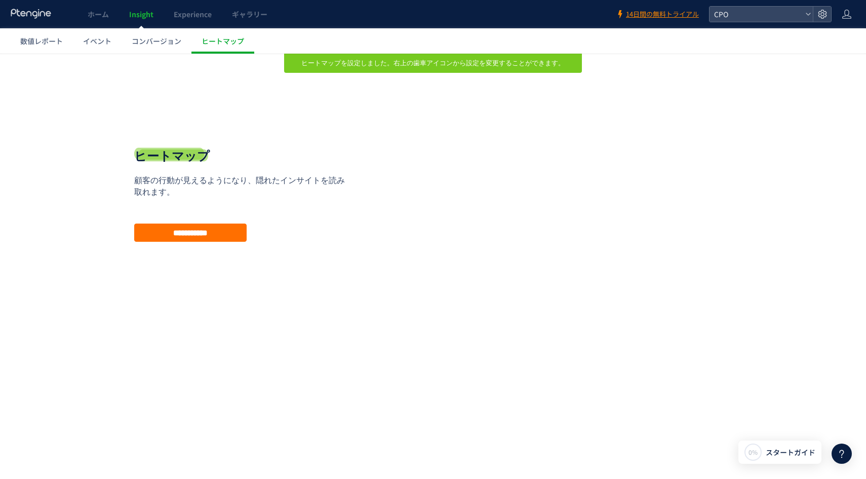 This screenshot has width=866, height=479. I want to click on a: 14日間の無料トライアル, so click(657, 14).